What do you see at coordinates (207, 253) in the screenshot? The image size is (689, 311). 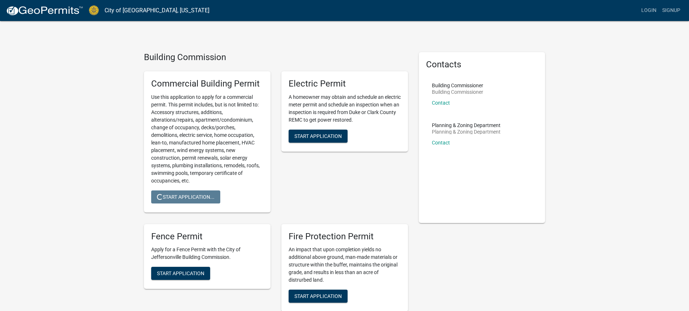 I see `p: Apply for a Fence Permit with the City of Jeffersonville Building Commission.` at bounding box center [207, 253].